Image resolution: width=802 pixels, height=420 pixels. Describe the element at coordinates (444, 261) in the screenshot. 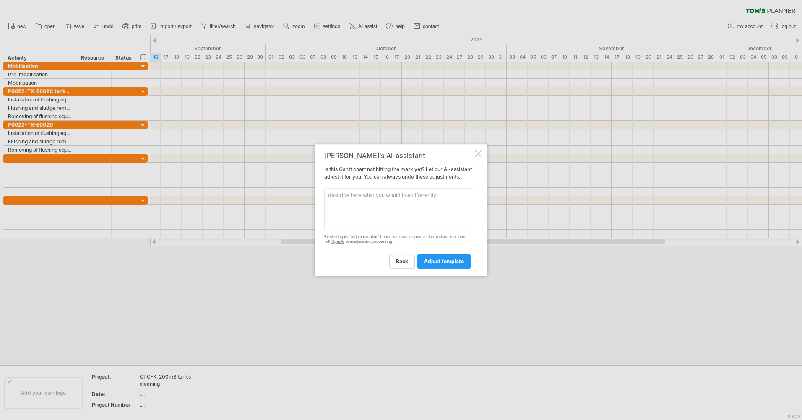

I see `a: adjust template` at that location.